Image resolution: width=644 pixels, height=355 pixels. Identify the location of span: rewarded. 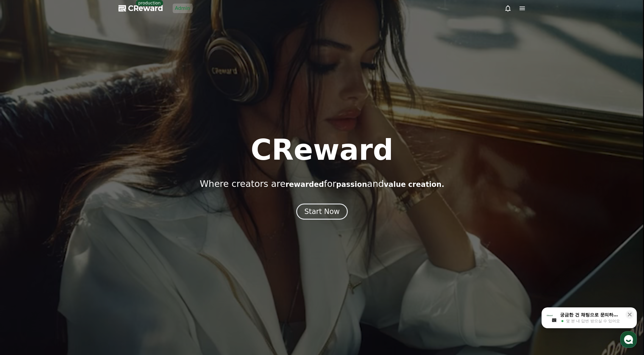
(304, 185).